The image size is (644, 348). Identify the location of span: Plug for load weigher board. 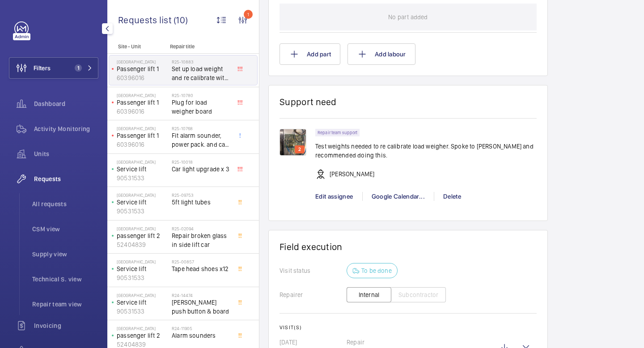
(201, 107).